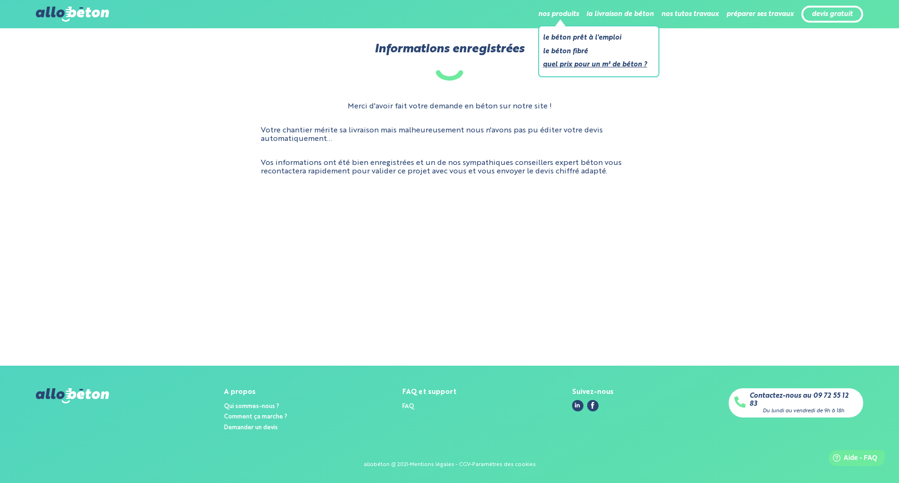 Image resolution: width=899 pixels, height=483 pixels. What do you see at coordinates (595, 38) in the screenshot?
I see `a: Le béton prêt à l'emploi` at bounding box center [595, 38].